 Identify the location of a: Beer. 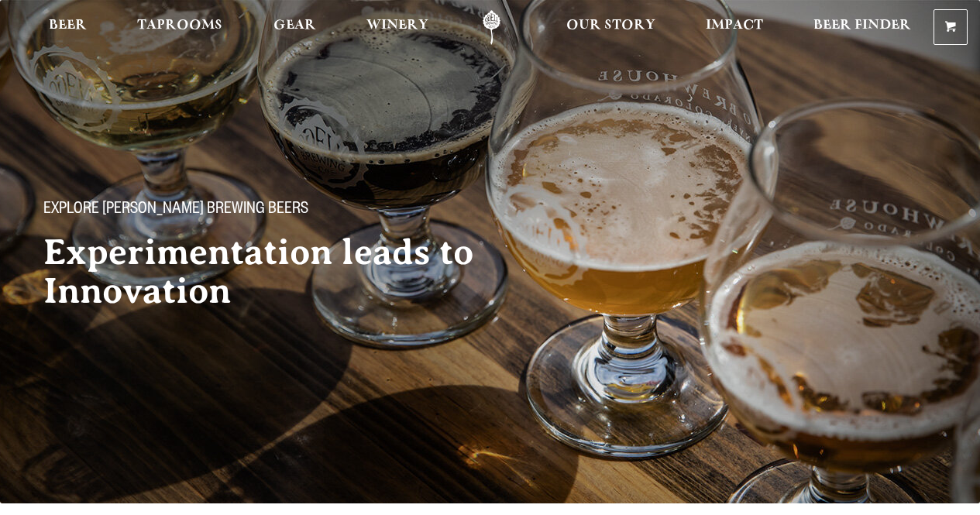
(67, 27).